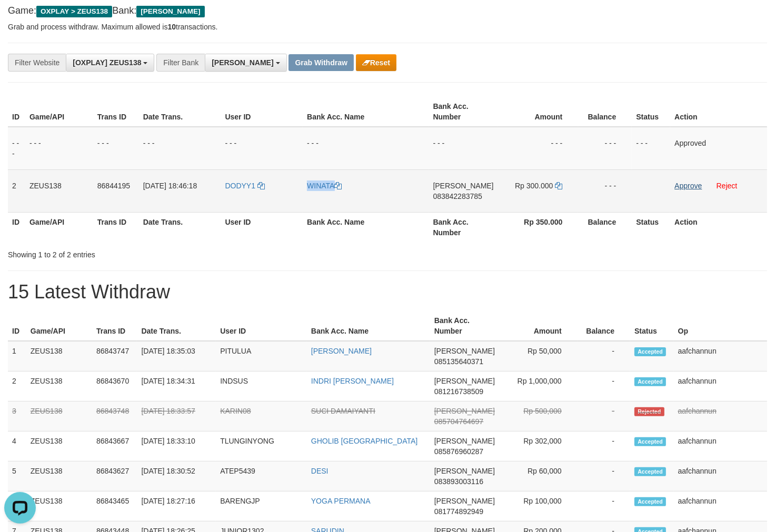 The width and height of the screenshot is (775, 532). Describe the element at coordinates (320, 471) in the screenshot. I see `a: DESI` at that location.